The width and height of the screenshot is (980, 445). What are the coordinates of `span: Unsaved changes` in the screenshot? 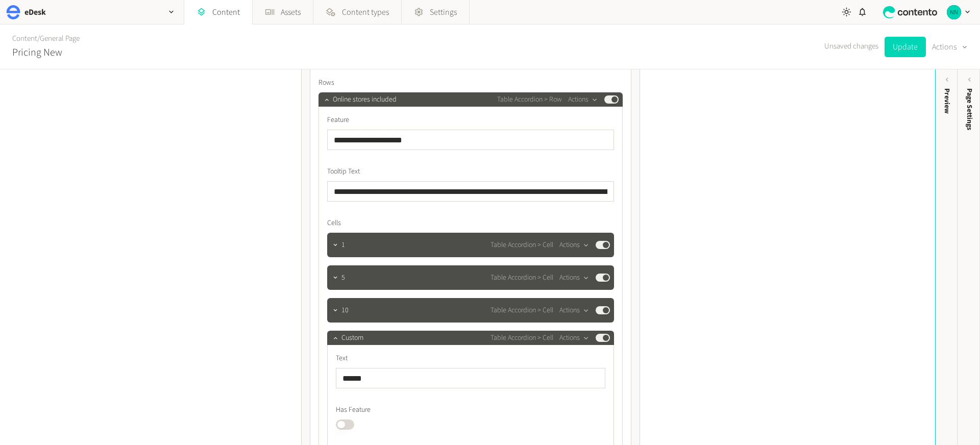 It's located at (852, 46).